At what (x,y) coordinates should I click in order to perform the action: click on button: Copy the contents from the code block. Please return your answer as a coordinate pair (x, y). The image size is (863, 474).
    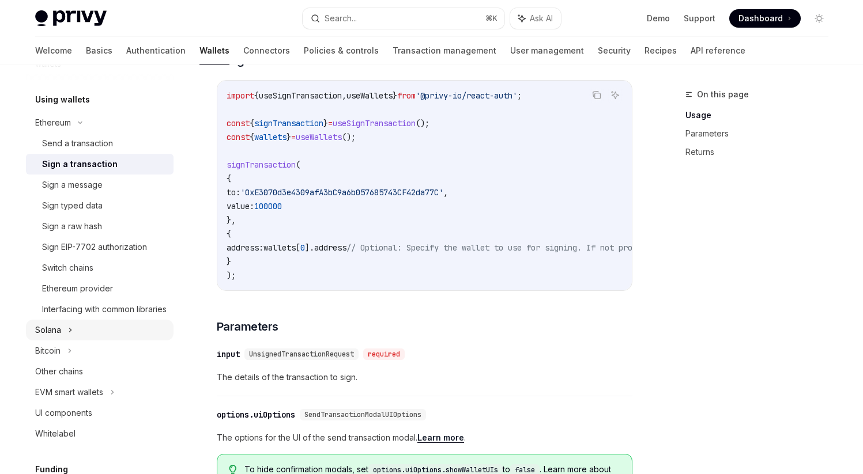
    Looking at the image, I should click on (596, 95).